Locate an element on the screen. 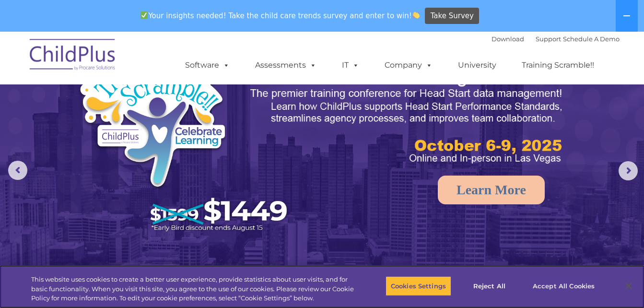 The width and height of the screenshot is (644, 308). a: Learn More is located at coordinates (491, 190).